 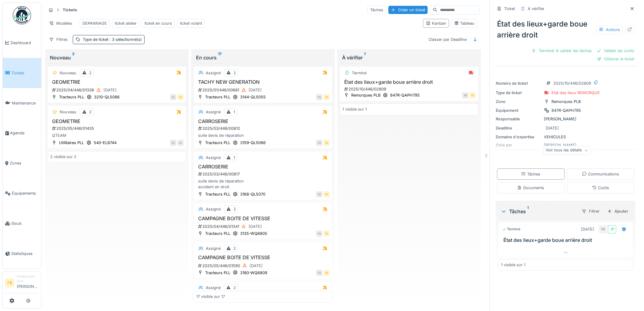 I want to click on div: Gestionnaire local, so click(x=28, y=279).